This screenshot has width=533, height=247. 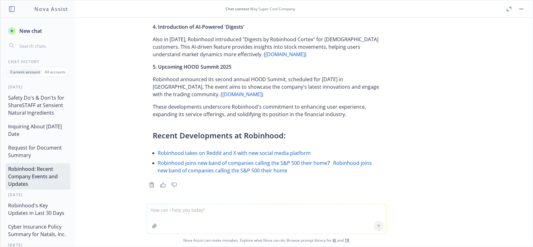 I want to click on button: Robinhood's Key Updates in Last 30 Days, so click(x=38, y=209).